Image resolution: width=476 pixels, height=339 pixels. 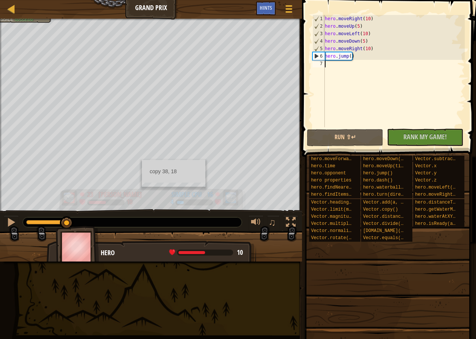 What do you see at coordinates (385, 203) in the screenshot?
I see `span: Vector.add(a, b)` at bounding box center [385, 203].